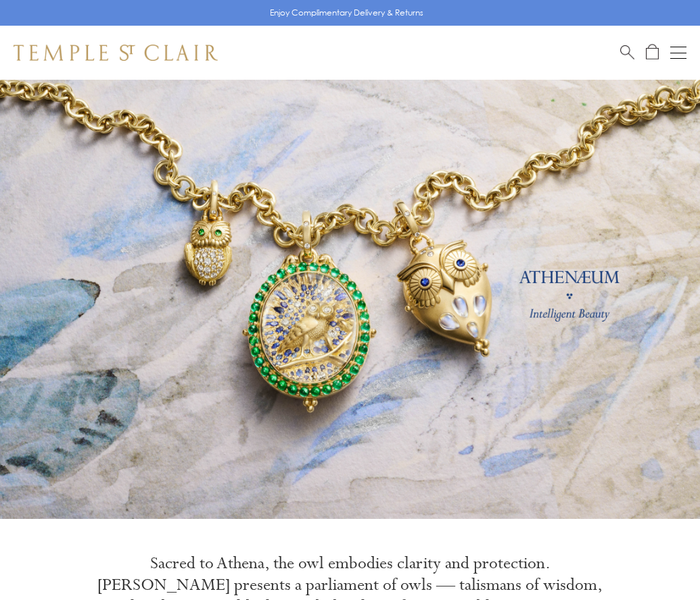  What do you see at coordinates (116, 52) in the screenshot?
I see `img: Temple St. Clair` at bounding box center [116, 52].